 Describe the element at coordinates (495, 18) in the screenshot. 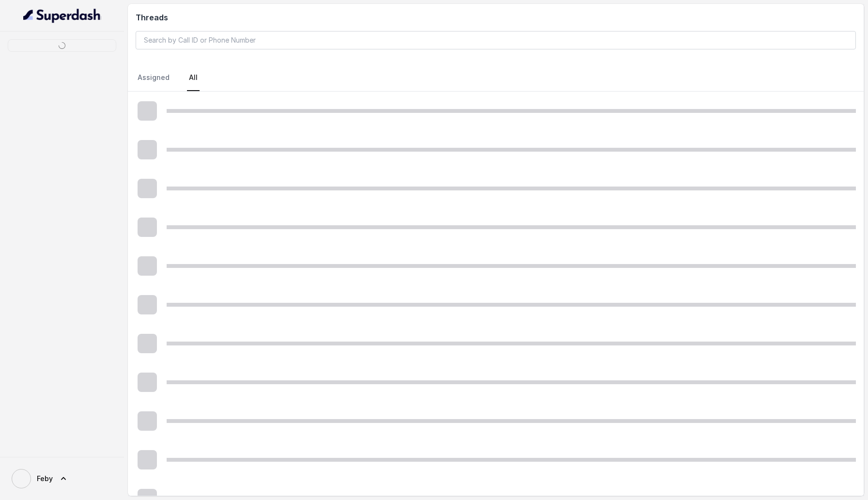

I see `h2: Threads` at that location.